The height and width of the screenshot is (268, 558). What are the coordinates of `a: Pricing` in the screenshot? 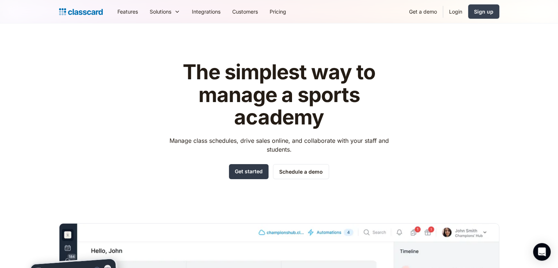 It's located at (277, 11).